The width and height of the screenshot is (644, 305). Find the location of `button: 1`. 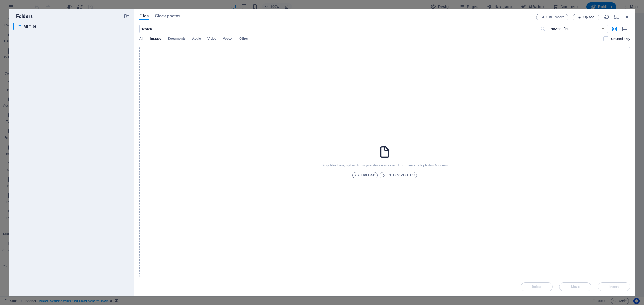

button: 1 is located at coordinates (14, 273).